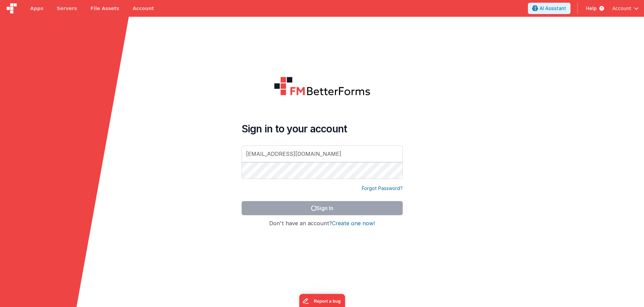  What do you see at coordinates (591, 8) in the screenshot?
I see `span: Help` at bounding box center [591, 8].